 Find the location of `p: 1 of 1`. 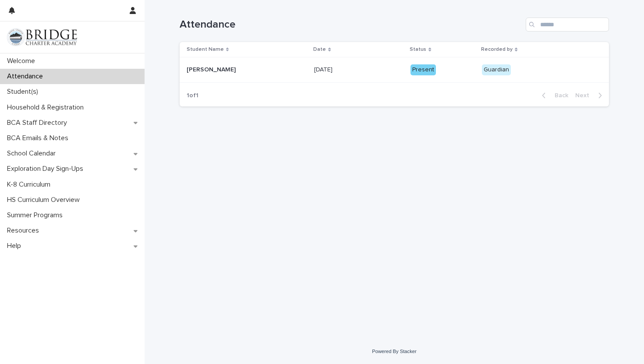

p: 1 of 1 is located at coordinates (192, 96).